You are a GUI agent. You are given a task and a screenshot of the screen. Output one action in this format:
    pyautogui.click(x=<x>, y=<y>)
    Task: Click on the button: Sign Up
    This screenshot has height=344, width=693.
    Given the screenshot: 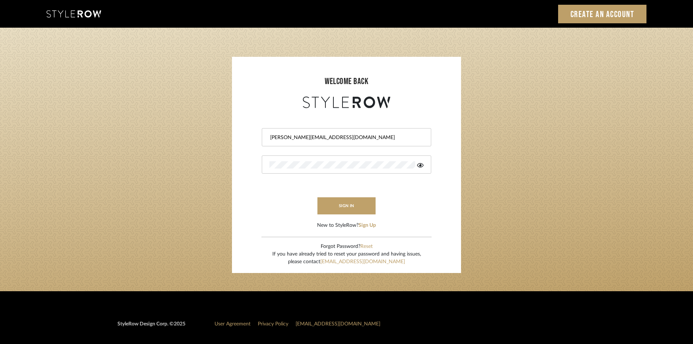 What is the action you would take?
    pyautogui.click(x=367, y=225)
    